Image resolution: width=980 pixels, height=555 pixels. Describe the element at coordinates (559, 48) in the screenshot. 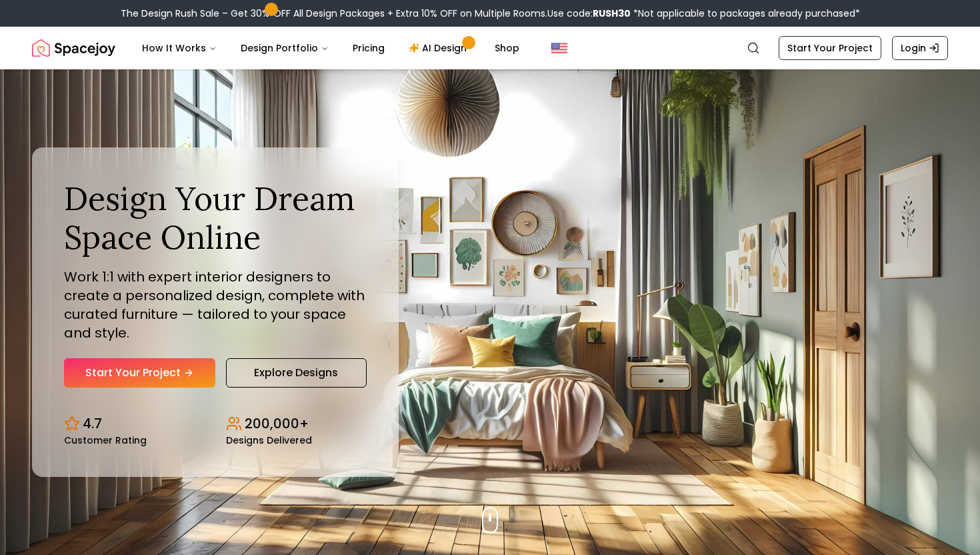

I see `img: United States` at that location.